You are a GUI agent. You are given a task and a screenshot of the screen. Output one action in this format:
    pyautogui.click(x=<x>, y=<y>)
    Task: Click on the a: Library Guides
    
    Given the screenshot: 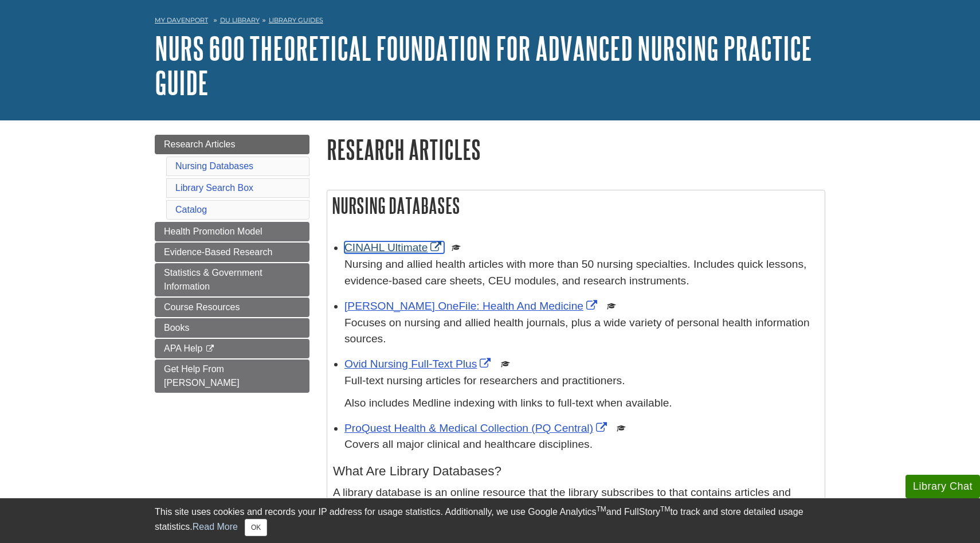 What is the action you would take?
    pyautogui.click(x=295, y=20)
    